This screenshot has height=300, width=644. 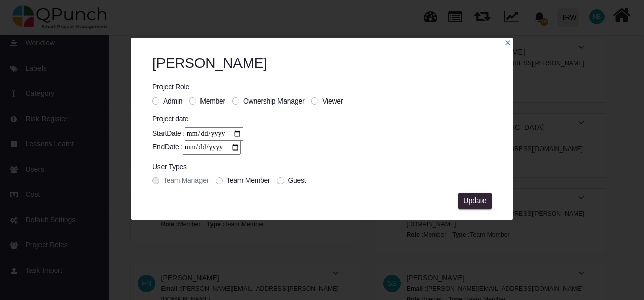 I want to click on button: Update, so click(x=475, y=202).